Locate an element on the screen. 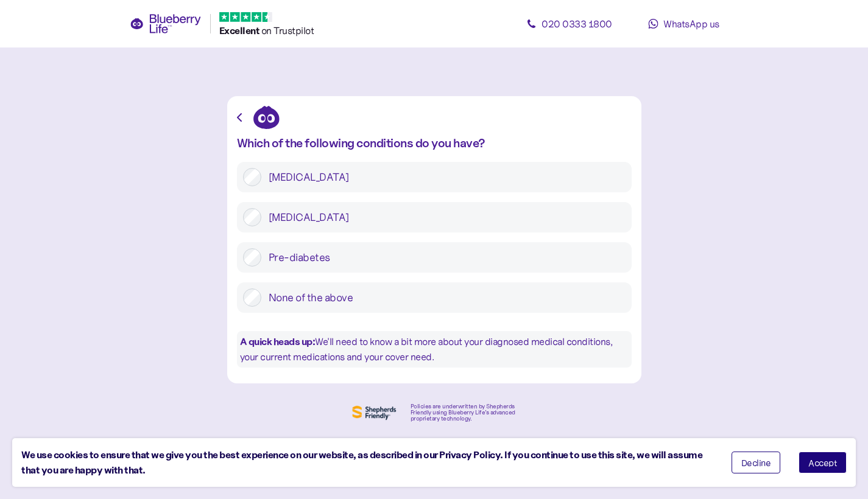 The image size is (868, 499). div: We'll need to know a bit more about your diagnosed medical conditions, your current medications a... is located at coordinates (434, 350).